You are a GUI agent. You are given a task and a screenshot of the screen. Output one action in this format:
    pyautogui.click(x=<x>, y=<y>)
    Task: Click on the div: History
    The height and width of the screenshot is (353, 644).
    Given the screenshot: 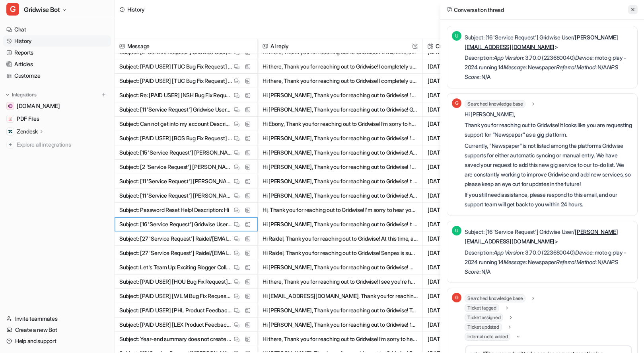 What is the action you would take?
    pyautogui.click(x=136, y=9)
    